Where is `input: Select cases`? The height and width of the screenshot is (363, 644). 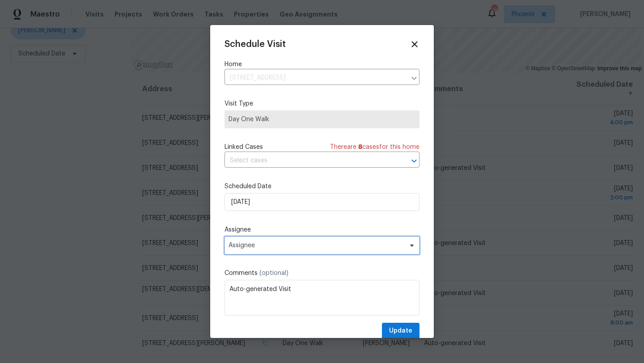 input: Select cases is located at coordinates (310, 161).